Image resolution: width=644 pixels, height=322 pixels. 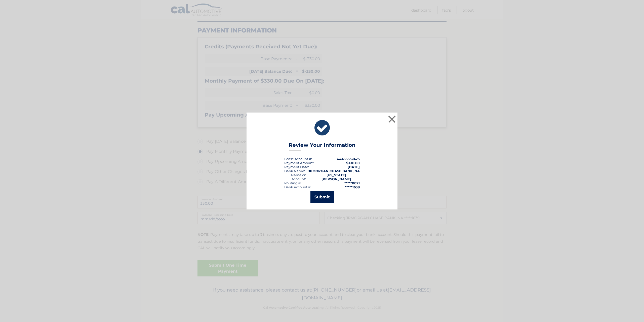 I want to click on div: Name on Account:, so click(x=299, y=177).